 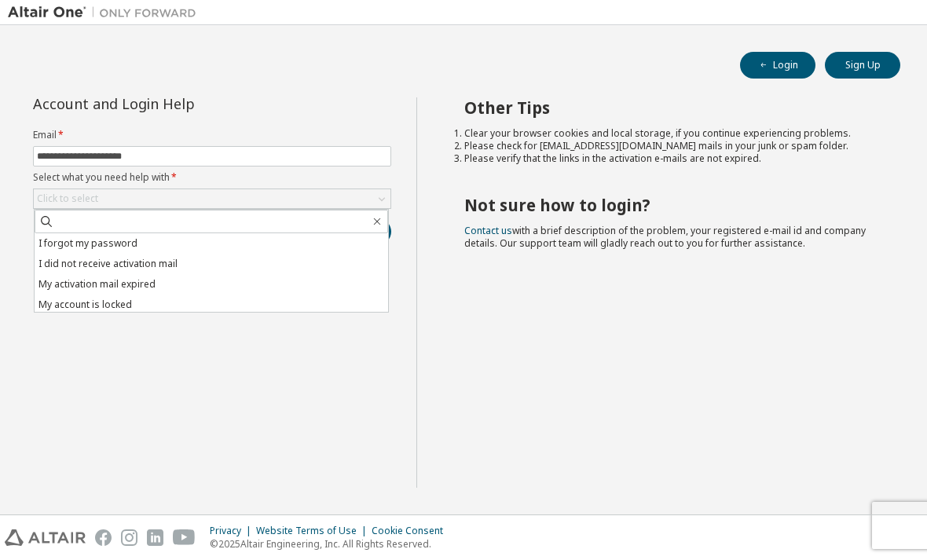 What do you see at coordinates (103, 537) in the screenshot?
I see `img: facebook.svg` at bounding box center [103, 537].